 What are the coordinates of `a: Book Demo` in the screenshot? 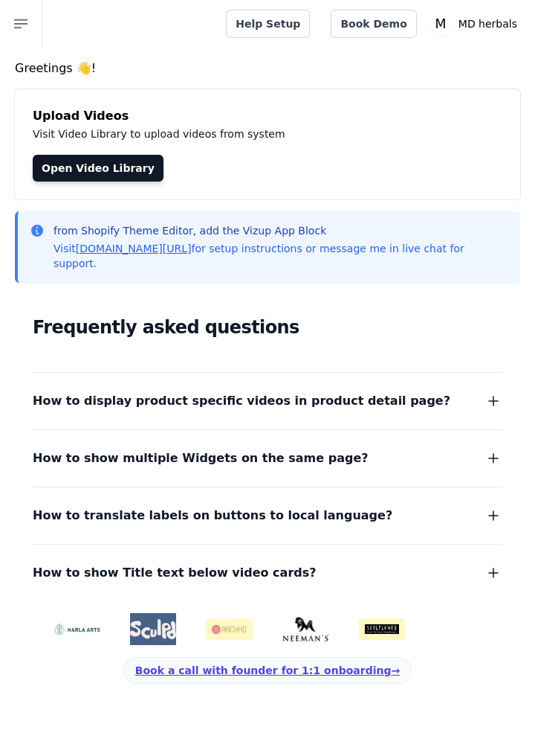 It's located at (373, 23).